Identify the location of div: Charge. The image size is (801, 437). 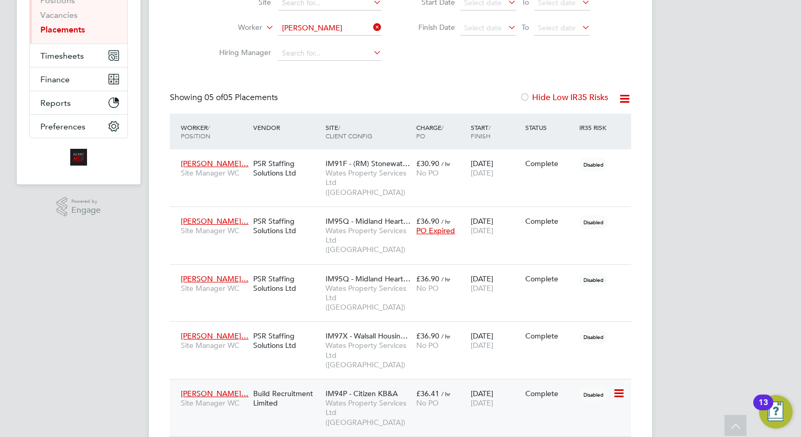
(441, 132).